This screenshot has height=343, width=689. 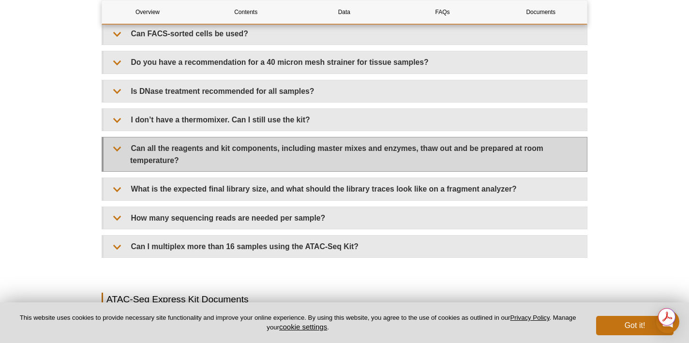 I want to click on summary: How many sequencing reads are needed per sample?, so click(x=345, y=218).